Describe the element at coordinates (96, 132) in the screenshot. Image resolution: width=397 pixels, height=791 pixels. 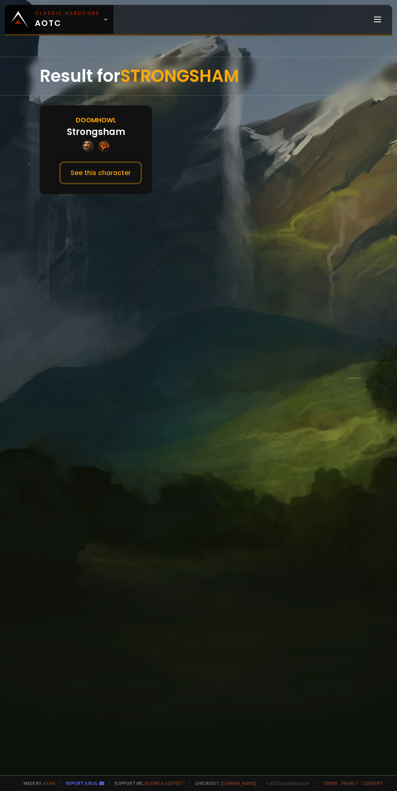
I see `div: Strongsham` at that location.